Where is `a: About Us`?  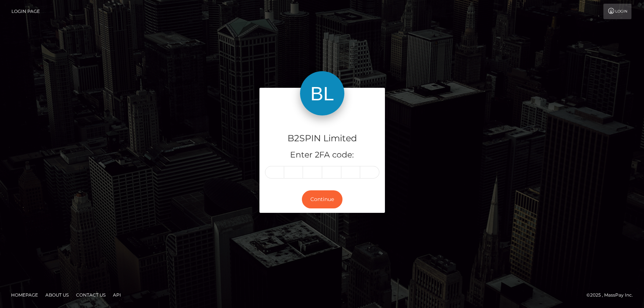
a: About Us is located at coordinates (57, 294).